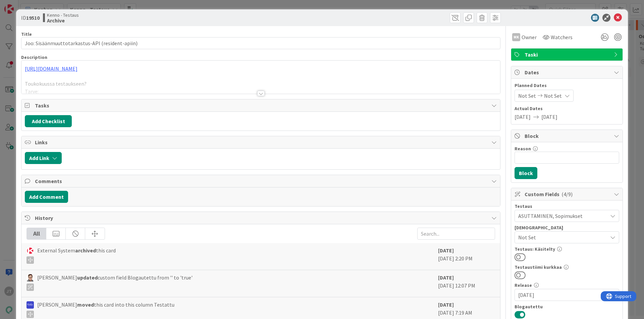  Describe the element at coordinates (63, 15) in the screenshot. I see `span: Kenno - Testaus` at that location.